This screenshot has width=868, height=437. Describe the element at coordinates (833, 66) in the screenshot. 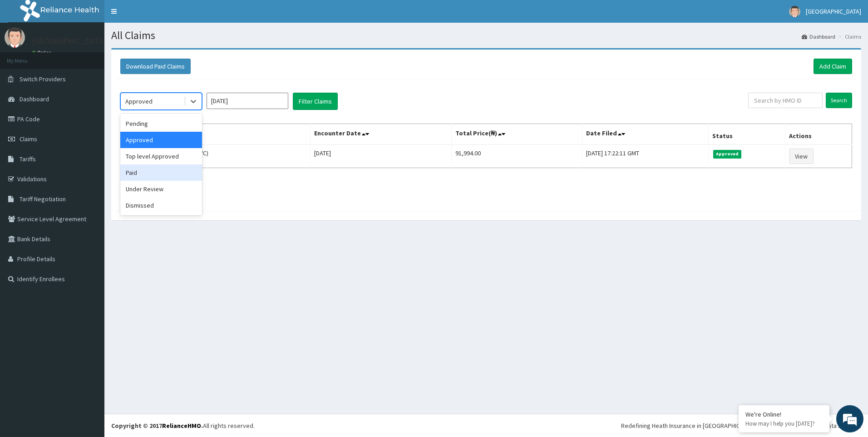

I see `a: Add Claim` at that location.